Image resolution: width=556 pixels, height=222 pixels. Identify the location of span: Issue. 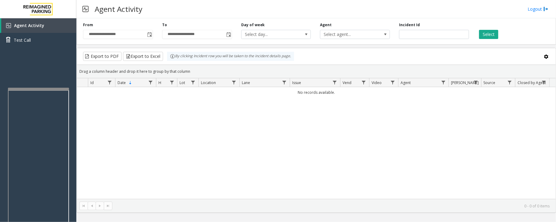
(296, 83).